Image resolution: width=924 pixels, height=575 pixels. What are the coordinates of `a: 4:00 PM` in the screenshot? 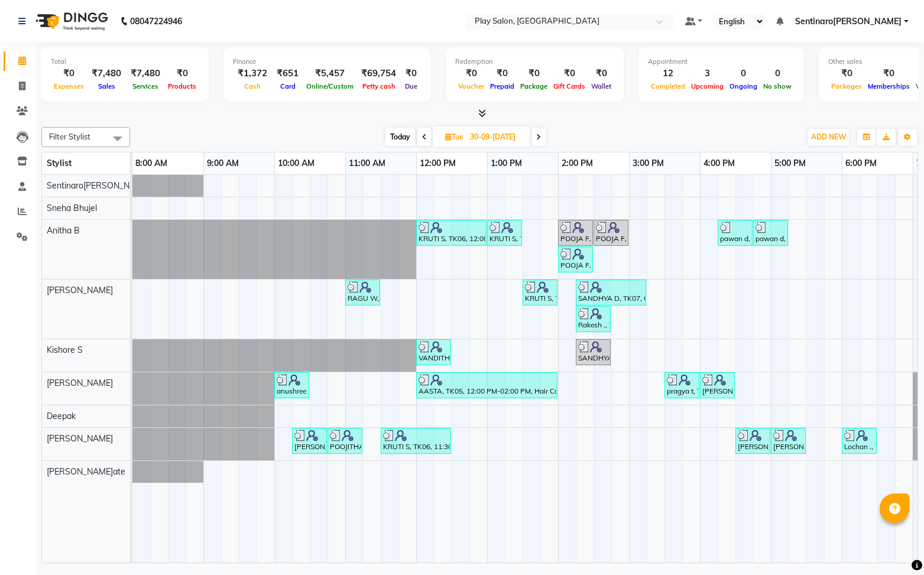 It's located at (719, 163).